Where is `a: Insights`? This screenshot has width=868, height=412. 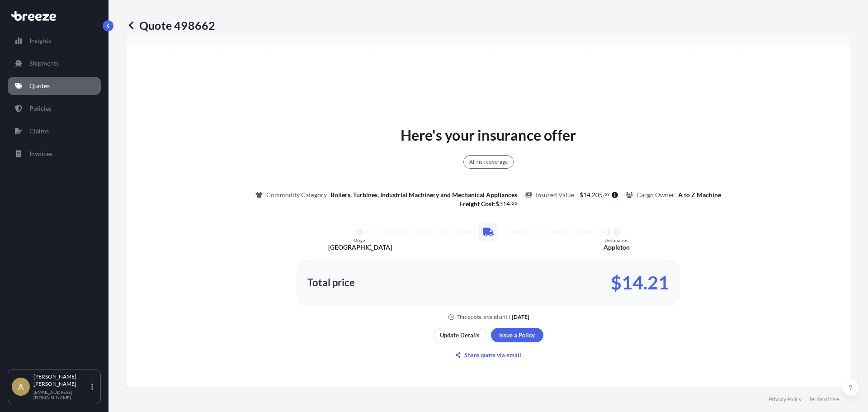 a: Insights is located at coordinates (54, 41).